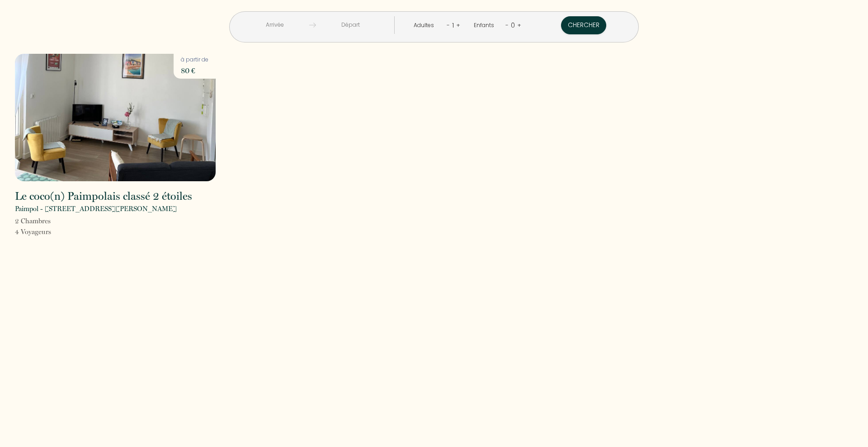  I want to click on p: à partir de, so click(194, 60).